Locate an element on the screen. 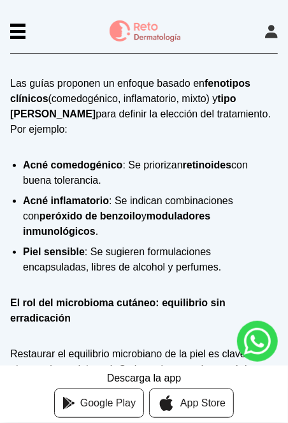  li: : Se priorizan con buena tolerancia. is located at coordinates (151, 173).